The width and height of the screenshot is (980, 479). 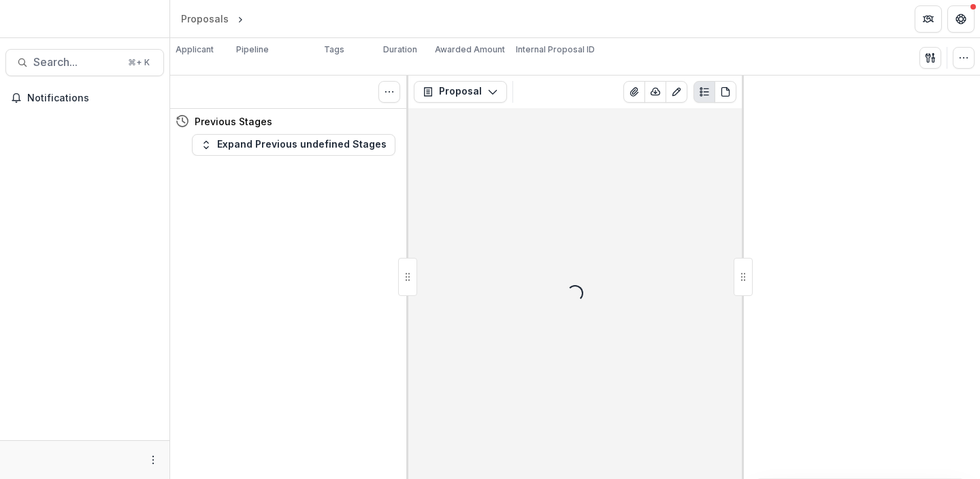 What do you see at coordinates (460, 92) in the screenshot?
I see `button: Proposal` at bounding box center [460, 92].